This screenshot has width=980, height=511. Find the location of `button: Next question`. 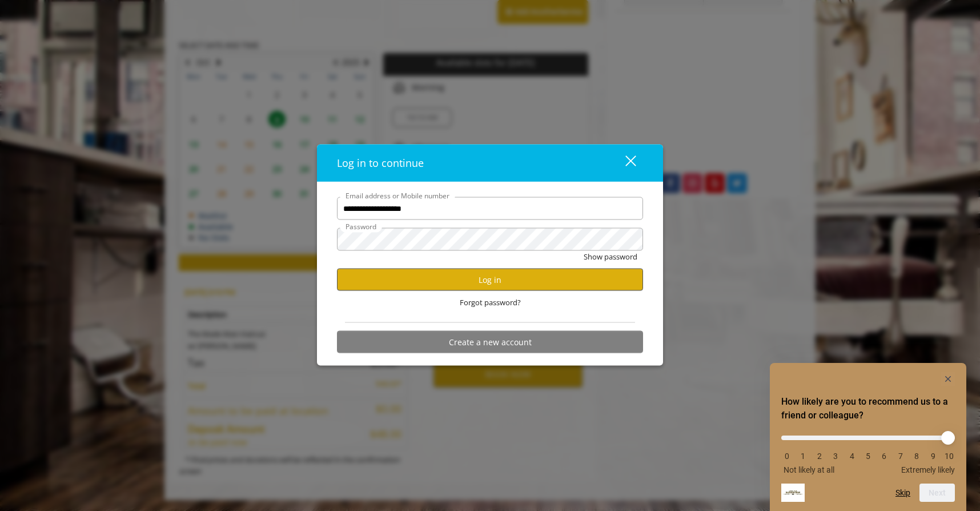

button: Next question is located at coordinates (936, 493).